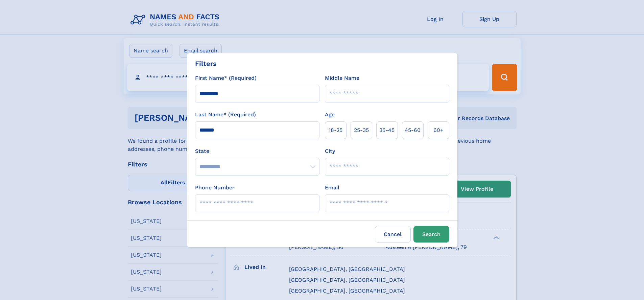 The height and width of the screenshot is (300, 644). What do you see at coordinates (393, 234) in the screenshot?
I see `label: Cancel` at bounding box center [393, 234].